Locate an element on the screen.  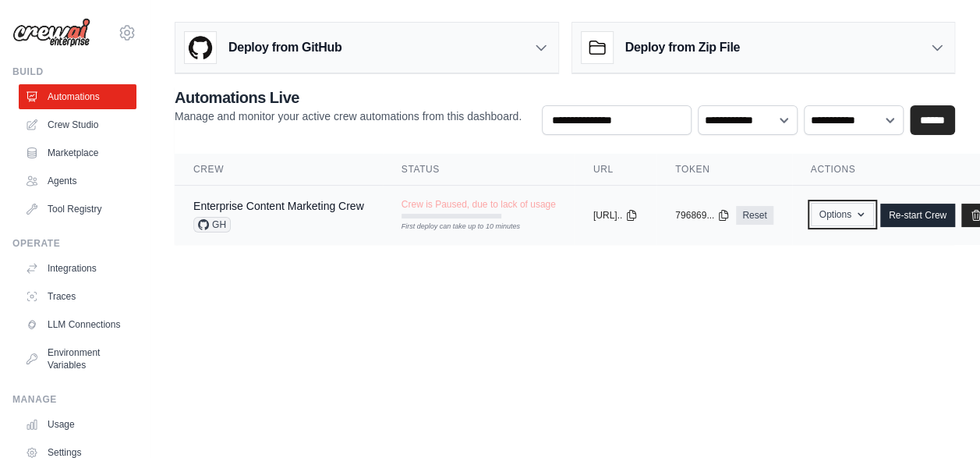
button: 796869... is located at coordinates (702, 216).